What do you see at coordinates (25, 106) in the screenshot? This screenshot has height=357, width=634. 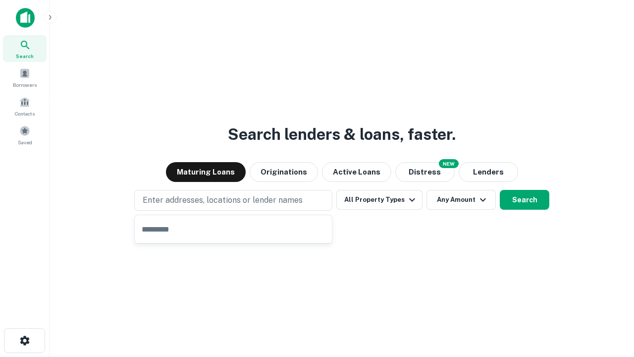 I see `div: Contacts` at bounding box center [25, 106].